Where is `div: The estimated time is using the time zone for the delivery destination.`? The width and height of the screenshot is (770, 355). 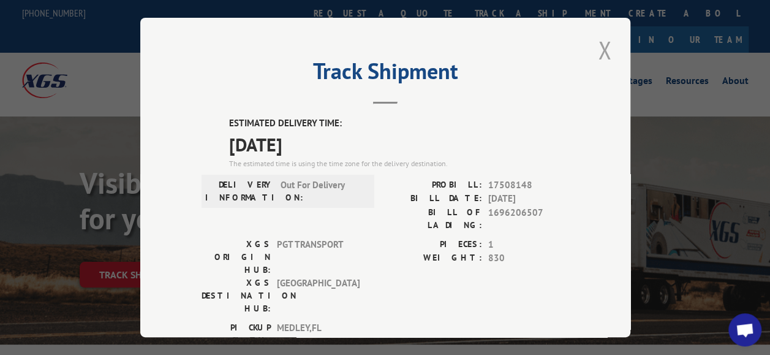 div: The estimated time is using the time zone for the delivery destination. is located at coordinates (399, 164).